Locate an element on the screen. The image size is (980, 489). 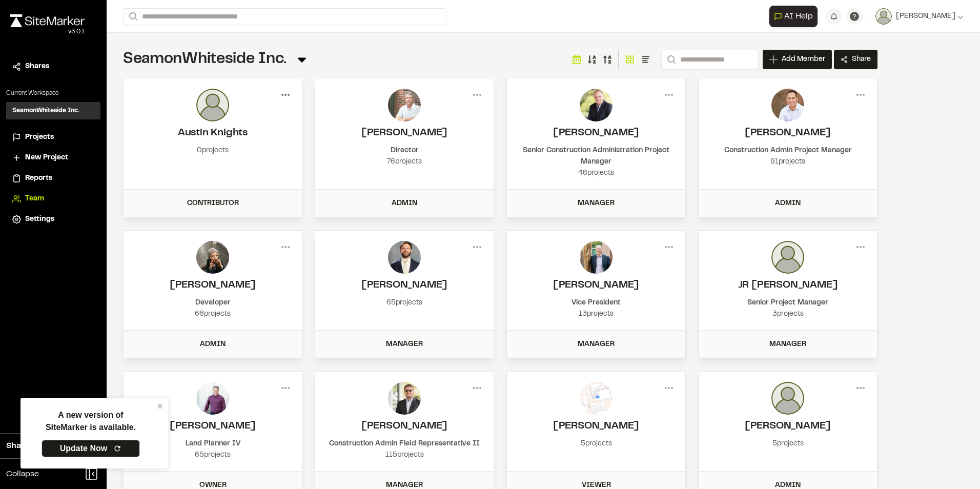
a: Update Now is located at coordinates (91, 448).